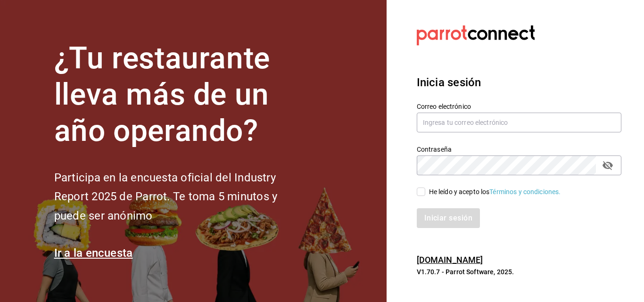  Describe the element at coordinates (519, 271) in the screenshot. I see `p: V1.70.7 - Parrot Software, 2025.` at that location.